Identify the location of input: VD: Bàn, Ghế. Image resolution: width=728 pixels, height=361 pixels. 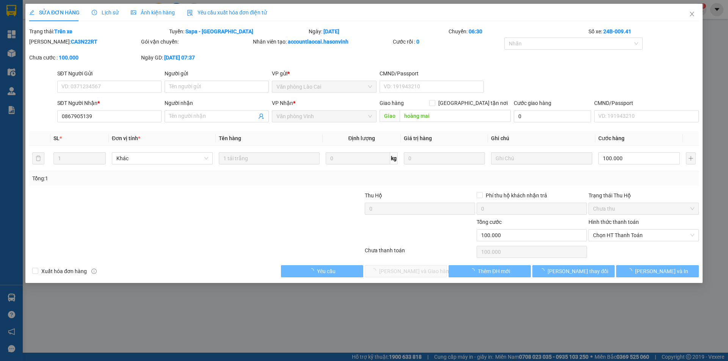
(269, 159).